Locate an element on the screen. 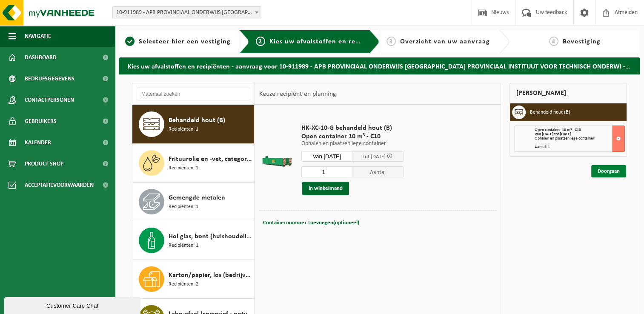 This screenshot has height=314, width=644. span: Behandeld hout (B) is located at coordinates (197, 120).